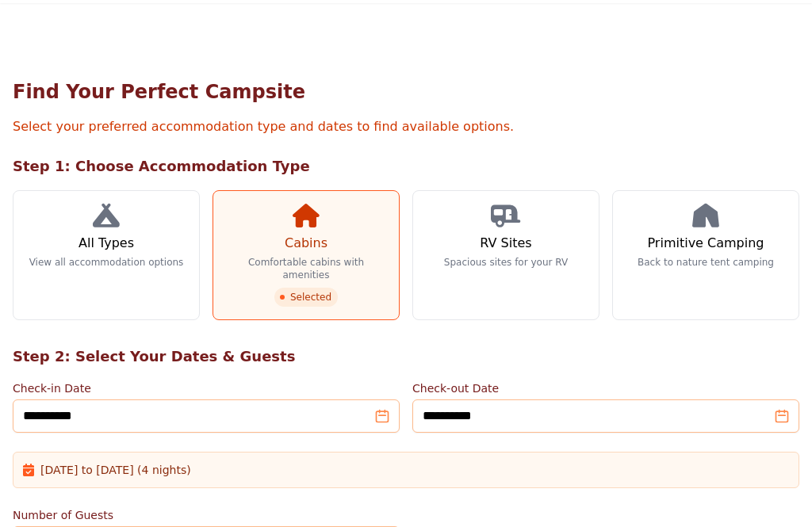 The height and width of the screenshot is (527, 812). What do you see at coordinates (705, 243) in the screenshot?
I see `h3: Primitive Camping` at bounding box center [705, 243].